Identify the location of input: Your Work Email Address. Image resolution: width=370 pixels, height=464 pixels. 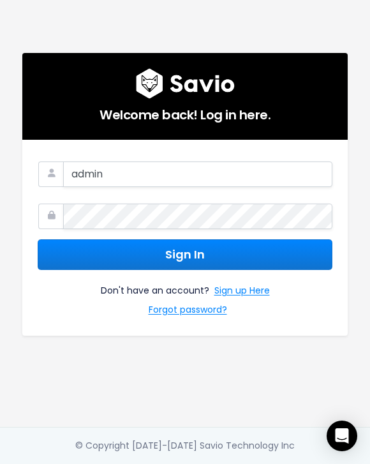
(198, 174).